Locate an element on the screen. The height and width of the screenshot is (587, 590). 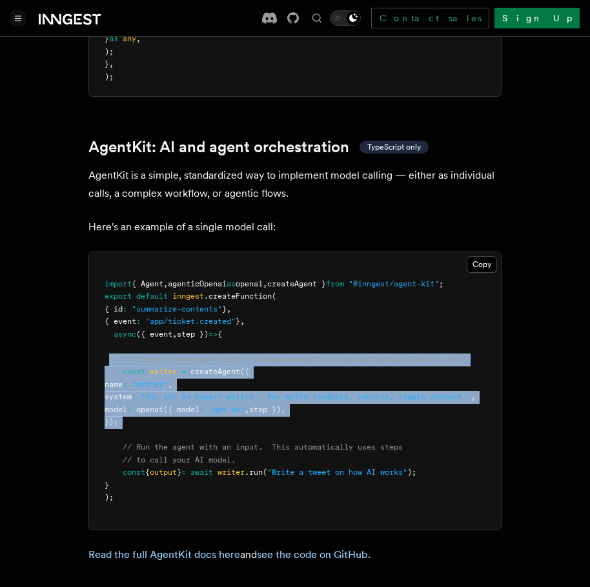
span: "gpt-4o" is located at coordinates (227, 410).